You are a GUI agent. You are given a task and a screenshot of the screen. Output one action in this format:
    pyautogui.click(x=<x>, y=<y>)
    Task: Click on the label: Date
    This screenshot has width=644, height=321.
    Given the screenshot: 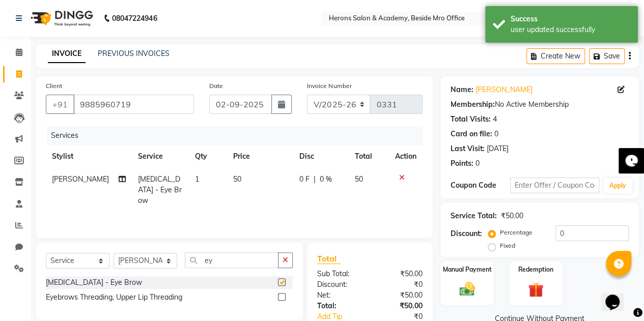 What is the action you would take?
    pyautogui.click(x=216, y=86)
    